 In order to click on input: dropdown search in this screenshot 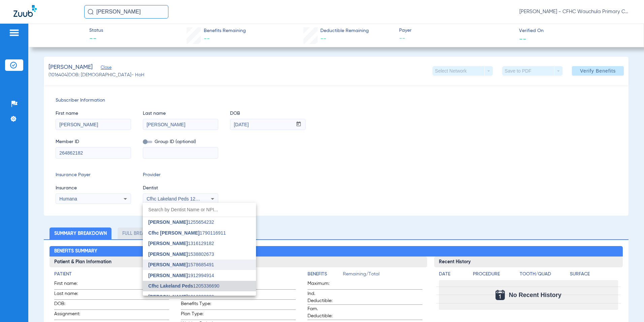, I will do `click(199, 210)`.